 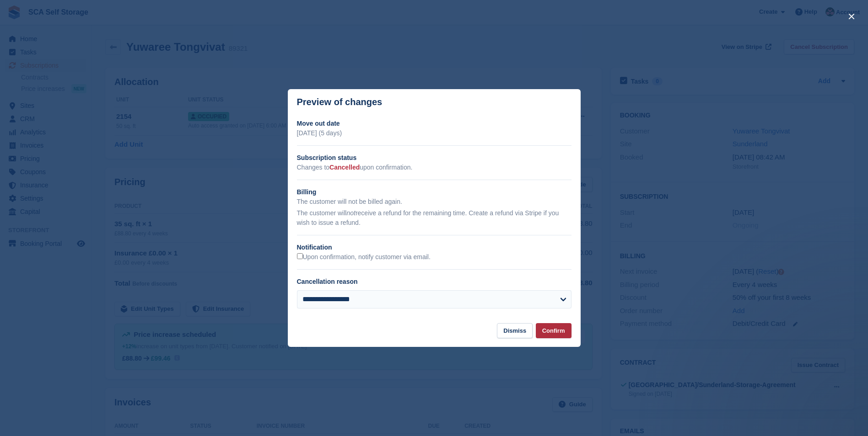 What do you see at coordinates (339, 102) in the screenshot?
I see `p: Preview of changes` at bounding box center [339, 102].